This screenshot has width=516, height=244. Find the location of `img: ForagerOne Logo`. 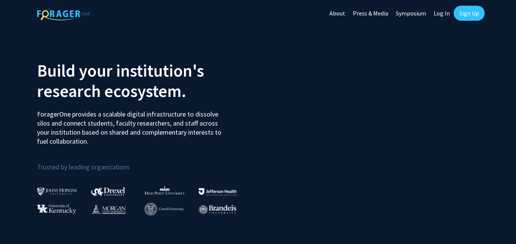

img: ForagerOne Logo is located at coordinates (63, 14).